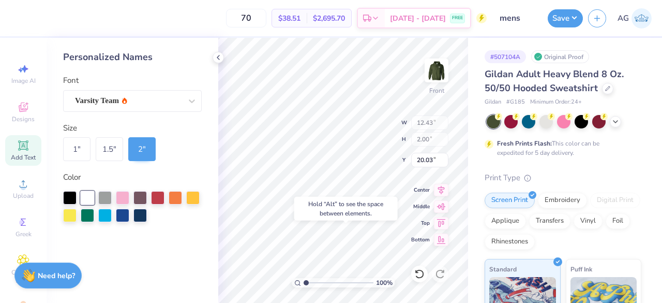 This screenshot has height=303, width=662. I want to click on div: Size, so click(132, 128).